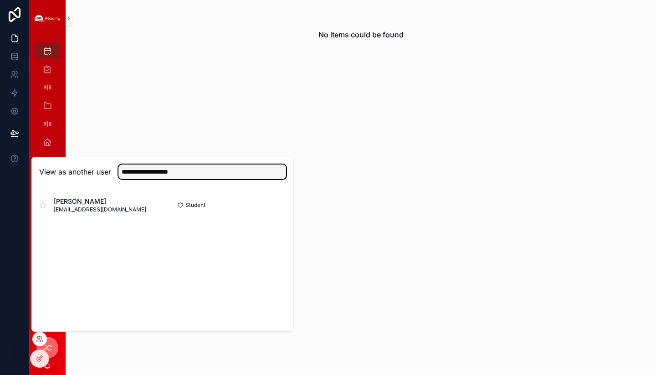  Describe the element at coordinates (47, 184) in the screenshot. I see `div: scrollable content` at that location.